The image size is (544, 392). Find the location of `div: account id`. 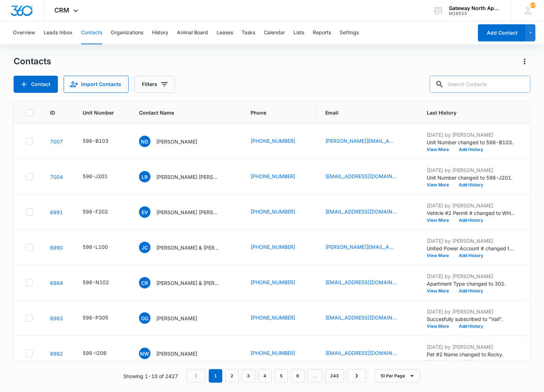

div: account id is located at coordinates (475, 14).